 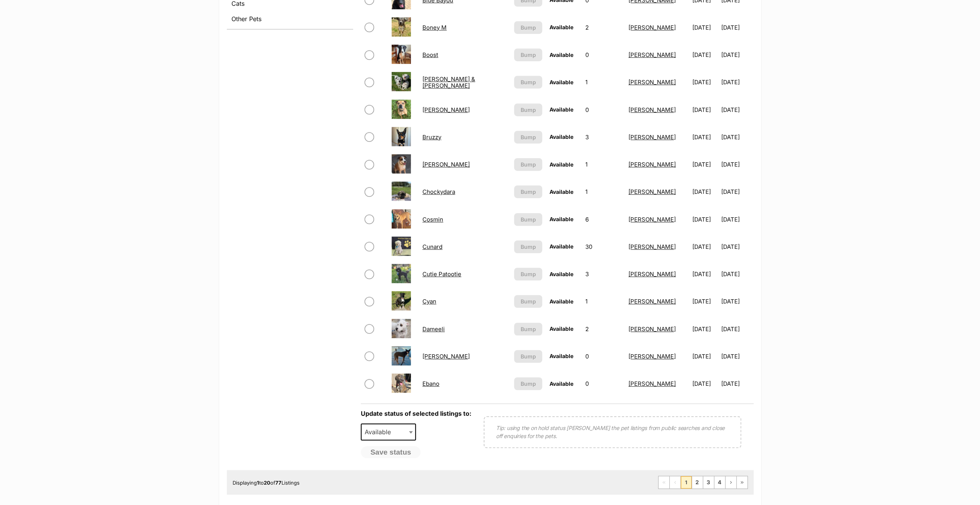 What do you see at coordinates (416, 414) in the screenshot?
I see `label: Update status of selected listings to:` at bounding box center [416, 414].